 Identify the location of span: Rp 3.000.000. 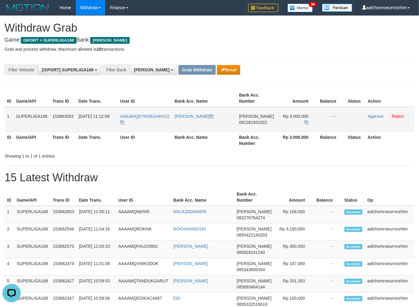
(296, 116).